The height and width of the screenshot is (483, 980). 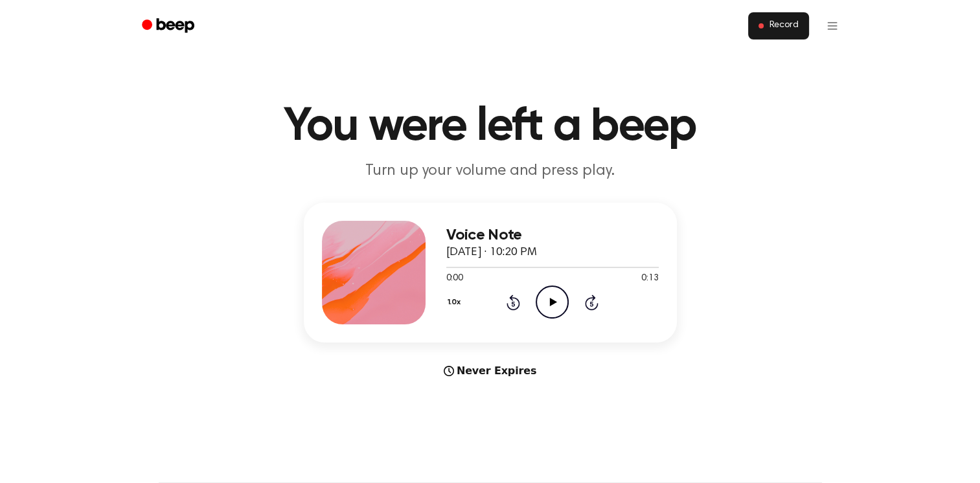 I want to click on span: Record, so click(x=783, y=26).